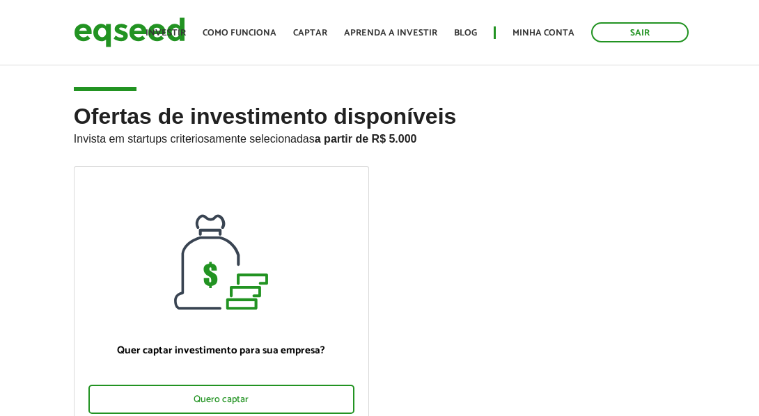  Describe the element at coordinates (129, 32) in the screenshot. I see `img: EqSeed` at that location.